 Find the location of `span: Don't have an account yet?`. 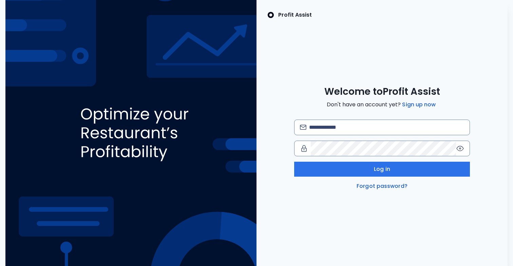

span: Don't have an account yet? is located at coordinates (382, 104).